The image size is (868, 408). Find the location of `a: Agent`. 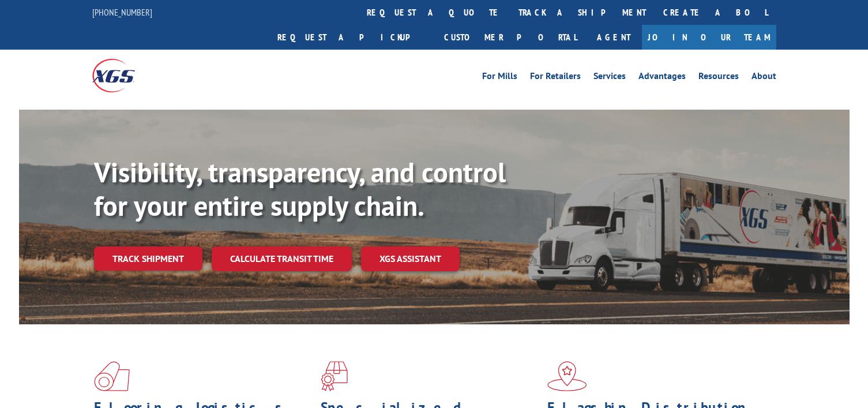

a: Agent is located at coordinates (614, 37).